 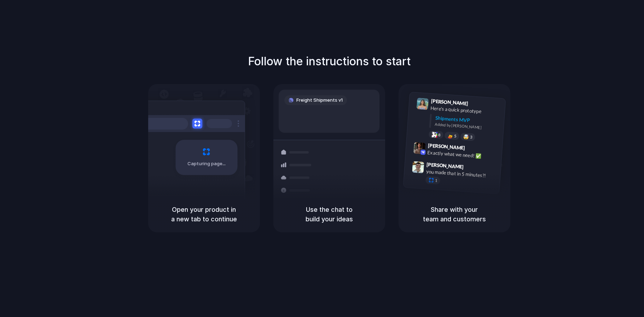 I want to click on h1: Follow the instructions to start, so click(x=329, y=61).